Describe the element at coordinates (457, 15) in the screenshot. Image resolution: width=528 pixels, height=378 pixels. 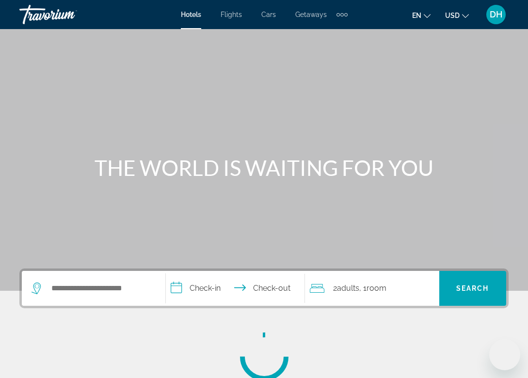
I see `button: Change currency` at that location.